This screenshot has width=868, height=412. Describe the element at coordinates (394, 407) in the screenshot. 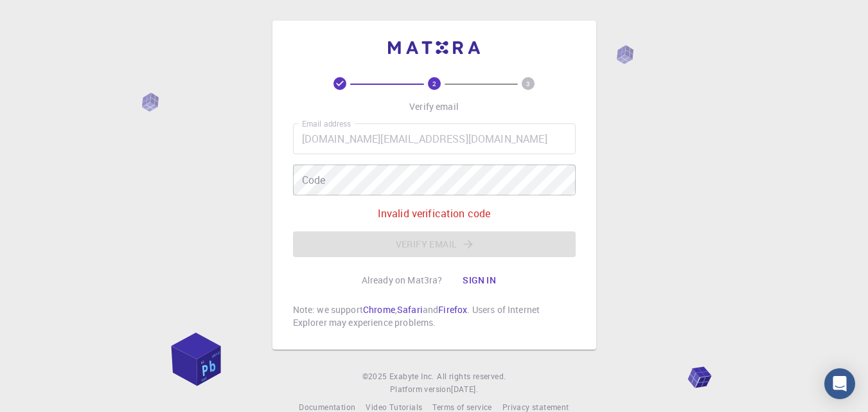

I see `span: Video Tutorials` at that location.